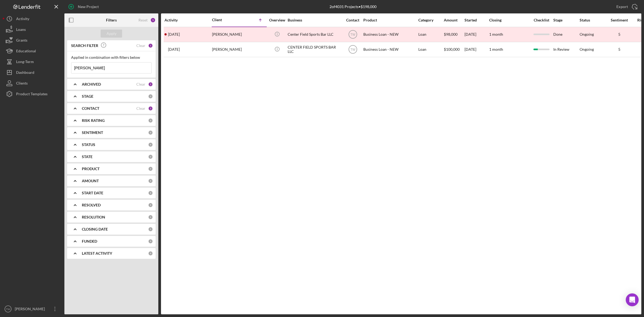  I want to click on b: Filters, so click(111, 20).